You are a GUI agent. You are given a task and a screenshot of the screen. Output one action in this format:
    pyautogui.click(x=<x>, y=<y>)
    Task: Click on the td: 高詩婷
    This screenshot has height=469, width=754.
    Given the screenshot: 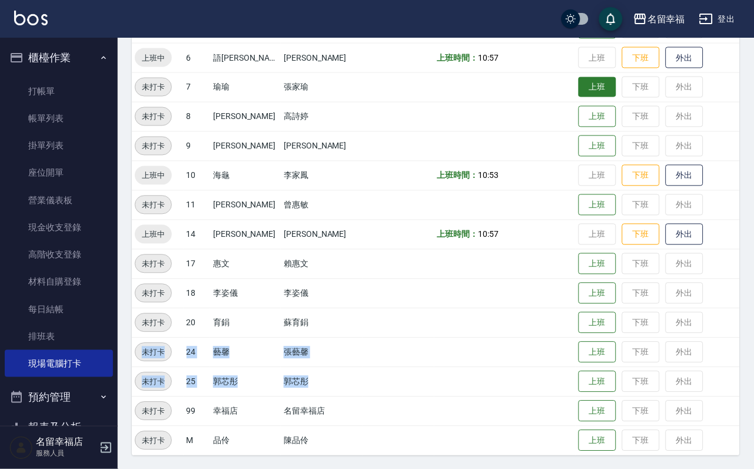 What is the action you would take?
    pyautogui.click(x=322, y=117)
    